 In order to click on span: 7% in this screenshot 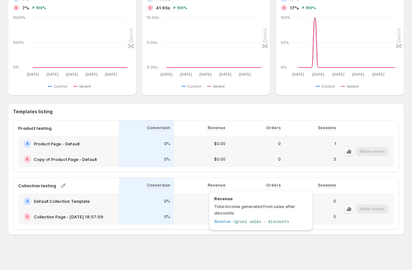, I will do `click(26, 8)`.